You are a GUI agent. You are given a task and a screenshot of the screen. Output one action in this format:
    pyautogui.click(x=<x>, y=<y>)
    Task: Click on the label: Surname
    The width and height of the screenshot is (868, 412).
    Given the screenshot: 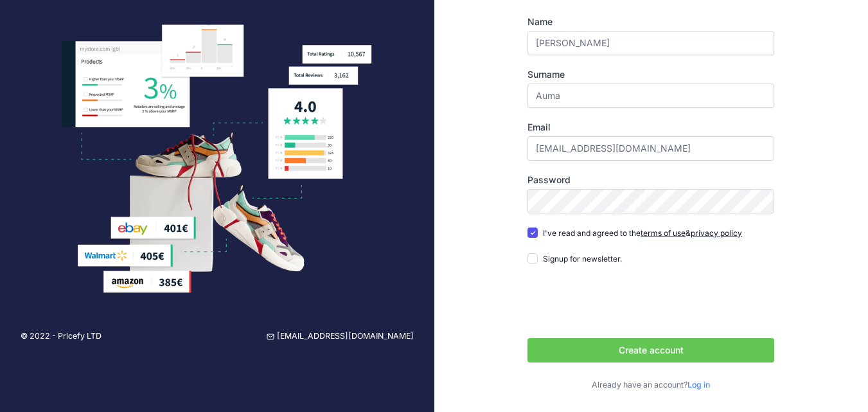 What is the action you would take?
    pyautogui.click(x=651, y=74)
    